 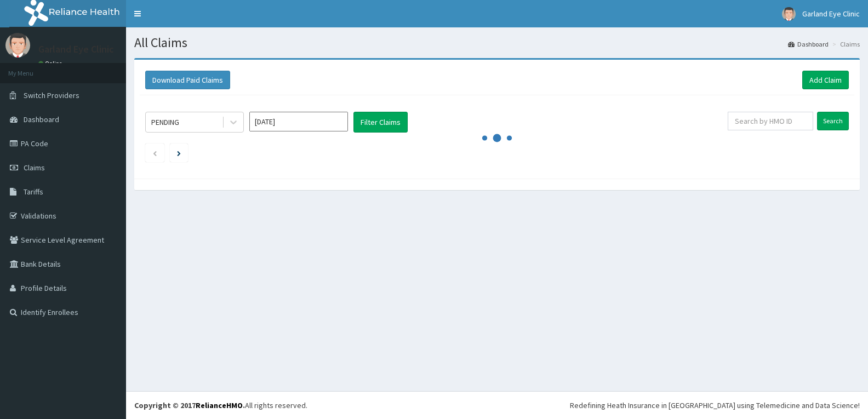 What do you see at coordinates (831, 14) in the screenshot?
I see `span: Garland Eye Clinic` at bounding box center [831, 14].